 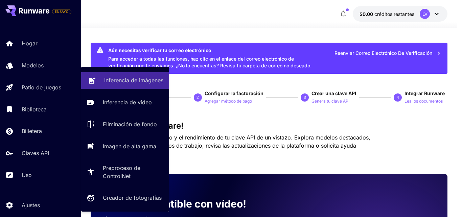 I want to click on font: 2, so click(x=197, y=97).